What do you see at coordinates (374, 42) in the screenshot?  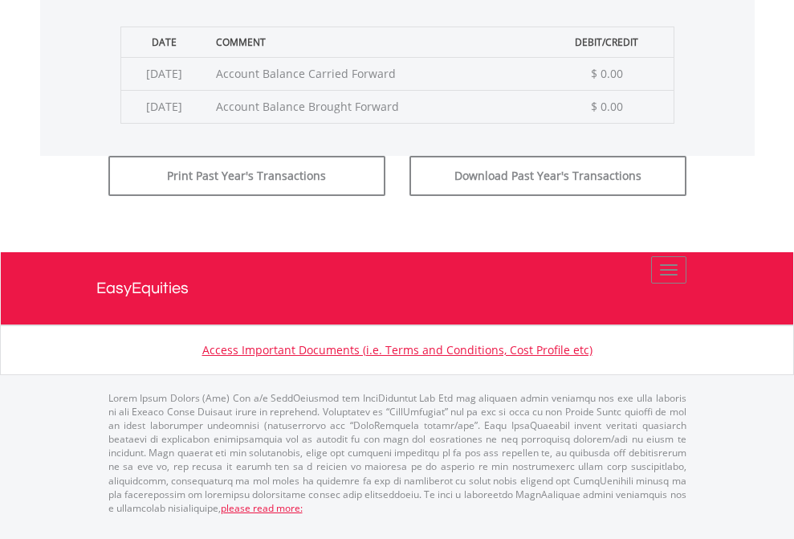 I see `th: Comment` at bounding box center [374, 42].